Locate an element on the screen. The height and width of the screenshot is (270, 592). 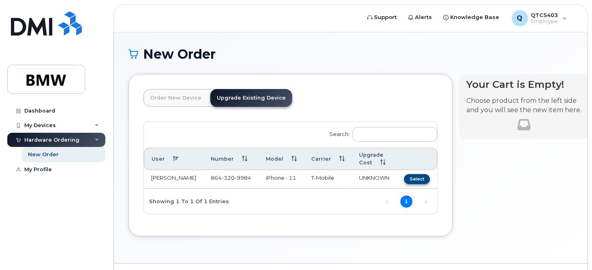
span: 320 is located at coordinates (228, 178).